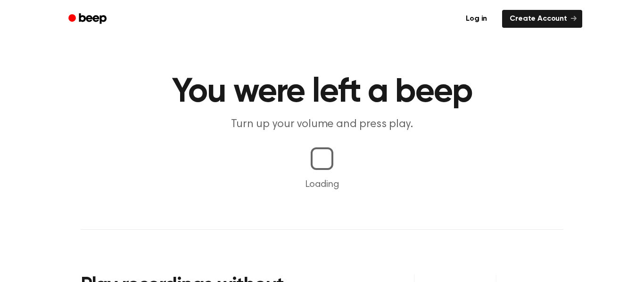 The image size is (644, 282). I want to click on a: Log in, so click(476, 19).